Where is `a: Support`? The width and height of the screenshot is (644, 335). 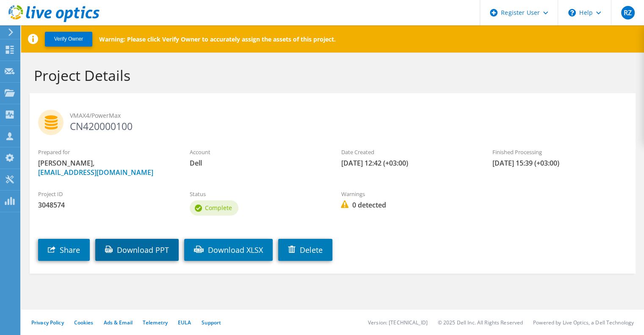
a: Support is located at coordinates (211, 322).